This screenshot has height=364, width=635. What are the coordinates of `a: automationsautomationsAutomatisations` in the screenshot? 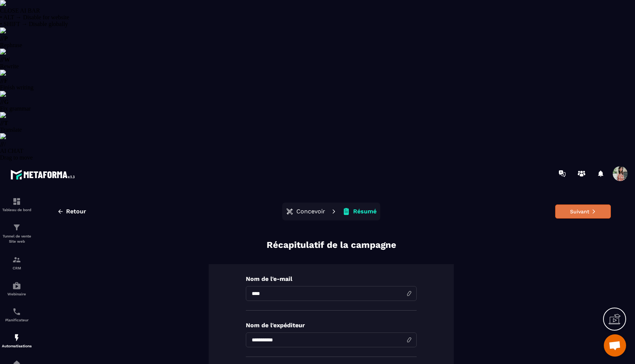 It's located at (17, 341).